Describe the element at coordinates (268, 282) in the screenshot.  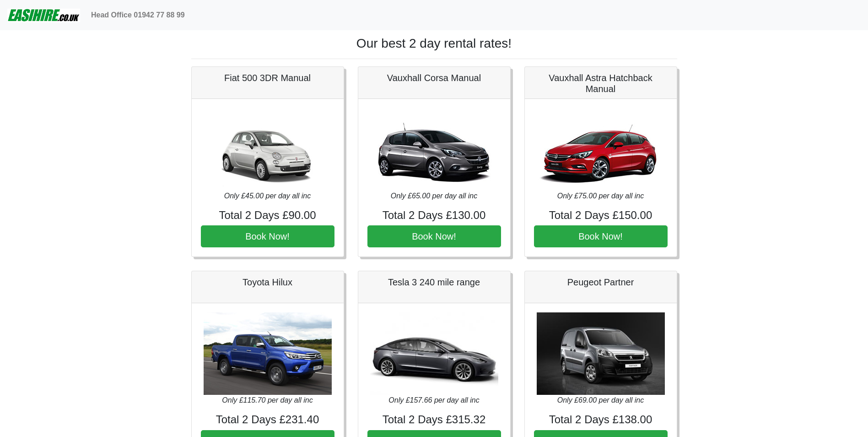
I see `h5: Toyota Hilux` at that location.